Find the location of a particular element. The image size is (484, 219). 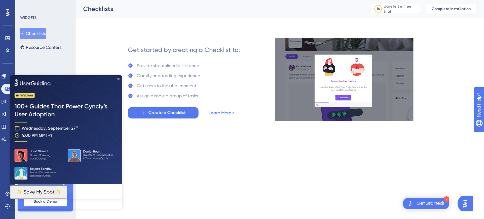

span: Complete Installation is located at coordinates (451, 9).